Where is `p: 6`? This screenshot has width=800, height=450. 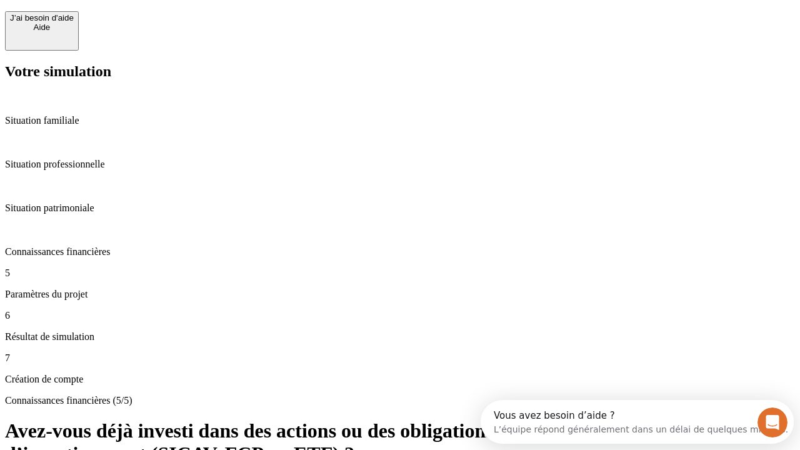 p: 6 is located at coordinates (400, 316).